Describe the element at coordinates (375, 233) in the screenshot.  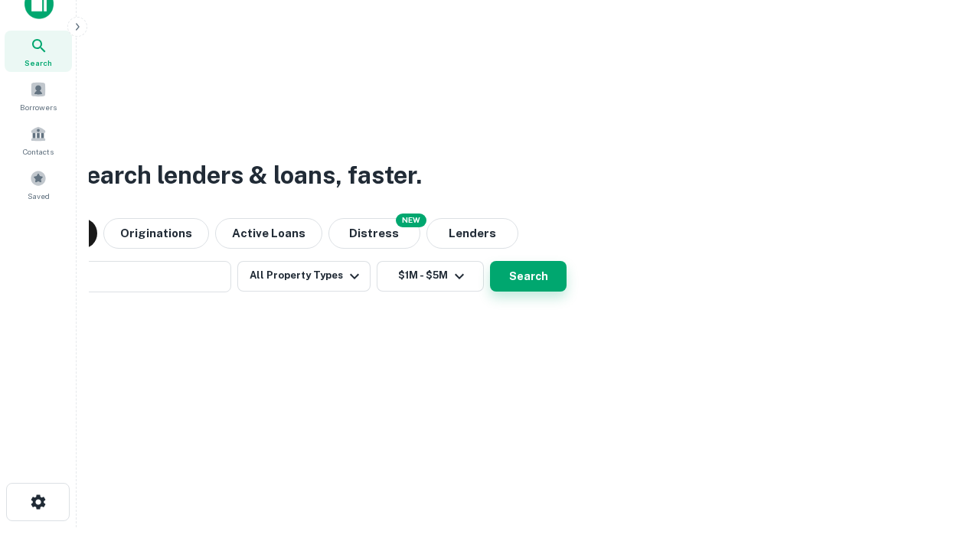
I see `button: Search distressed loans with lien and other non-mortgage details.` at that location.